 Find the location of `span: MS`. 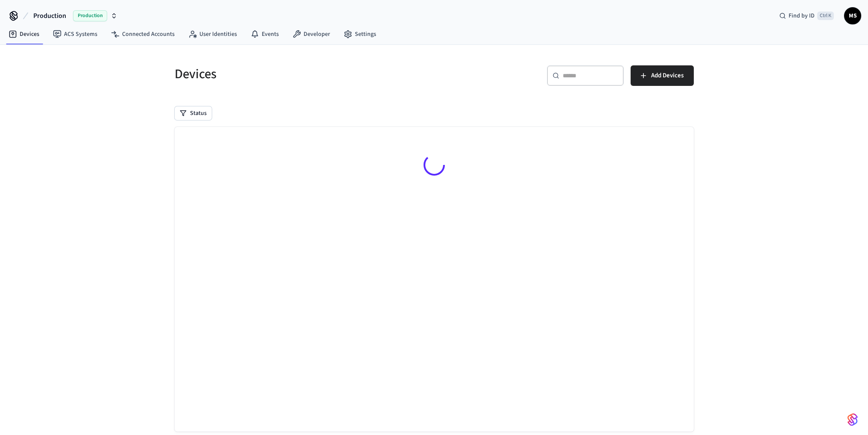

span: MS is located at coordinates (852, 16).